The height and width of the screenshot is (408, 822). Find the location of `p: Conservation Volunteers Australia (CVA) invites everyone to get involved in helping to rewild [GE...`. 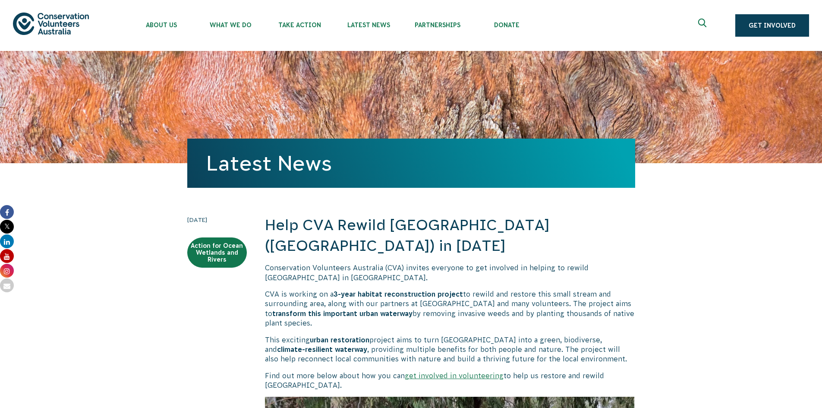

p: Conservation Volunteers Australia (CVA) invites everyone to get involved in helping to rewild [GE... is located at coordinates (450, 272).